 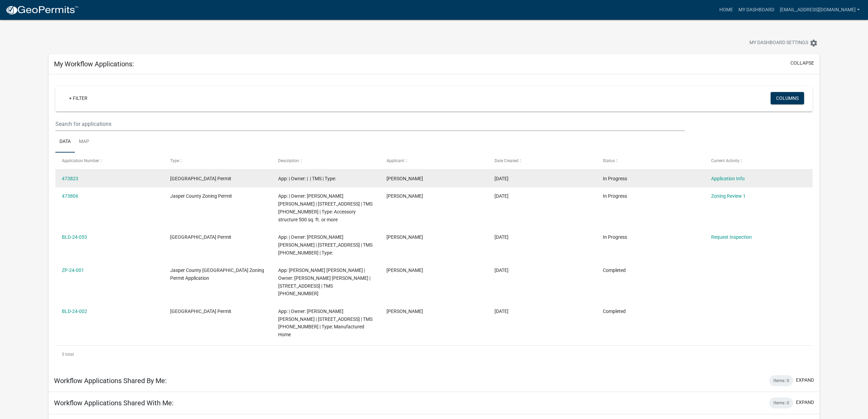 What do you see at coordinates (325, 245) in the screenshot?
I see `span: App: | Owner: PARKER JOSEPH CODY | 8565 PURRYSBURG RD | TMS 028-00-01-007 | Type:` at bounding box center [325, 245].